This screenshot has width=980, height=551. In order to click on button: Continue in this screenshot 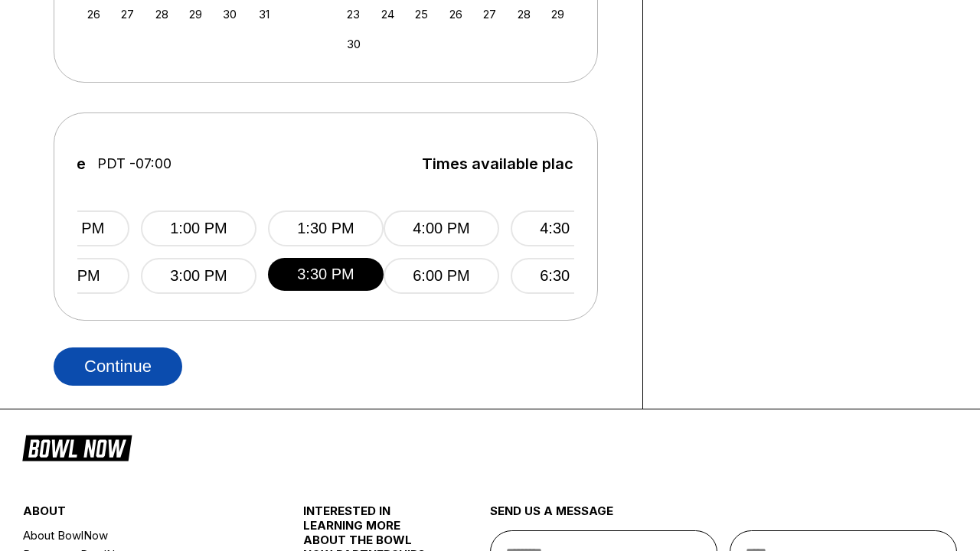, I will do `click(118, 367)`.